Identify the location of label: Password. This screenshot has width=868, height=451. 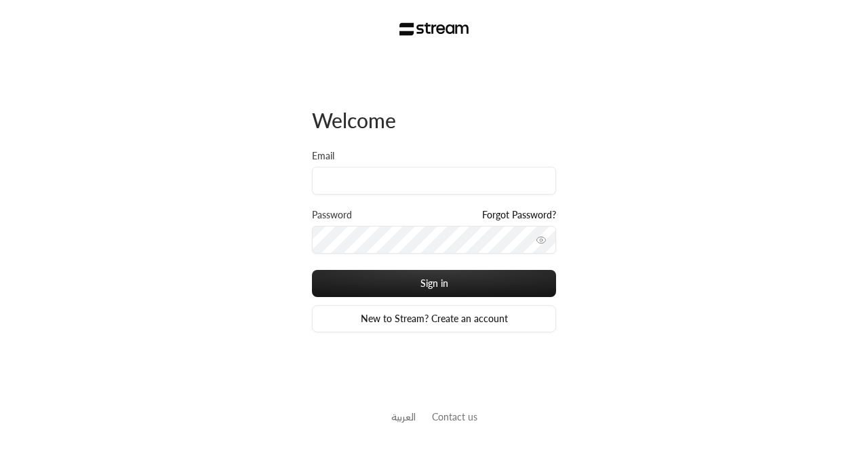
(332, 215).